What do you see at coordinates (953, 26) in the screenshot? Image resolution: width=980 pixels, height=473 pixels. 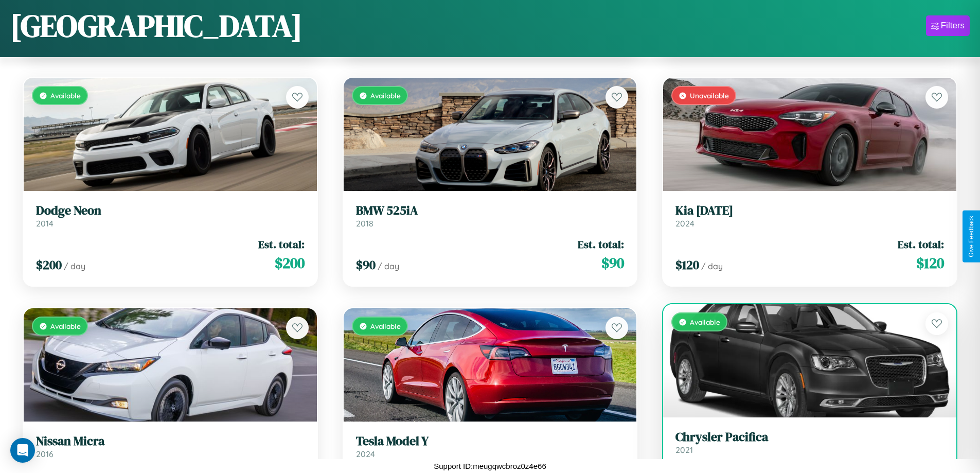 I see `div: Filters` at bounding box center [953, 26].